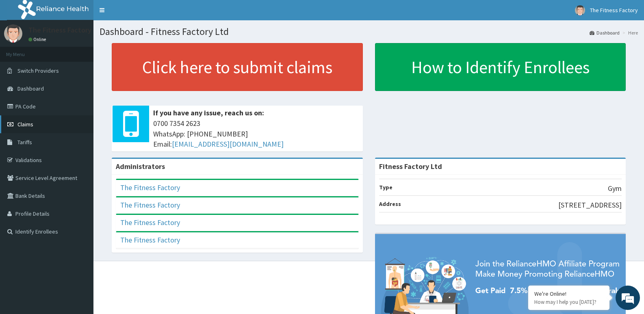  Describe the element at coordinates (25, 125) in the screenshot. I see `span: Claims` at that location.